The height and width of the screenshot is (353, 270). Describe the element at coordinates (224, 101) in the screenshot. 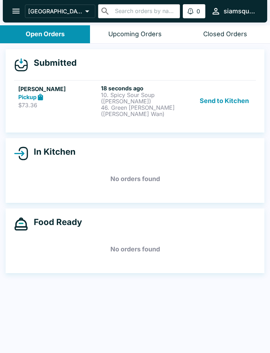

I see `button: Send to Kitchen` at that location.